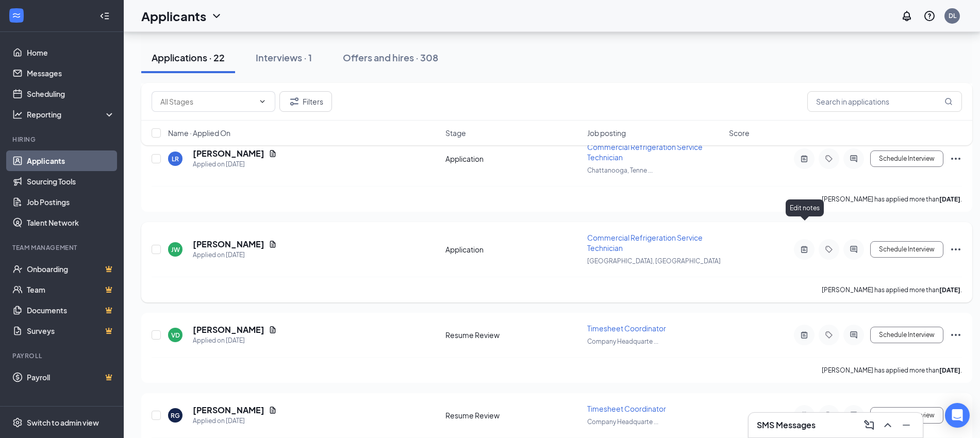 The image size is (980, 438). Describe the element at coordinates (295, 102) in the screenshot. I see `svg: Filter` at that location.